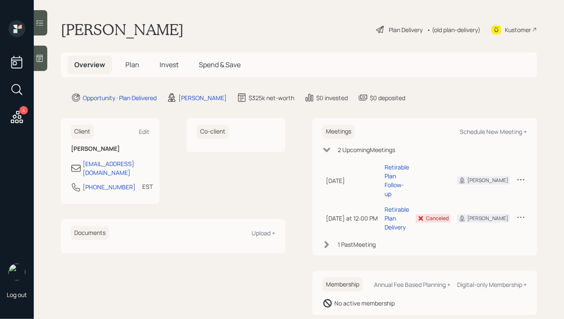 This screenshot has height=319, width=564. Describe the element at coordinates (437, 218) in the screenshot. I see `div: Canceled` at that location.